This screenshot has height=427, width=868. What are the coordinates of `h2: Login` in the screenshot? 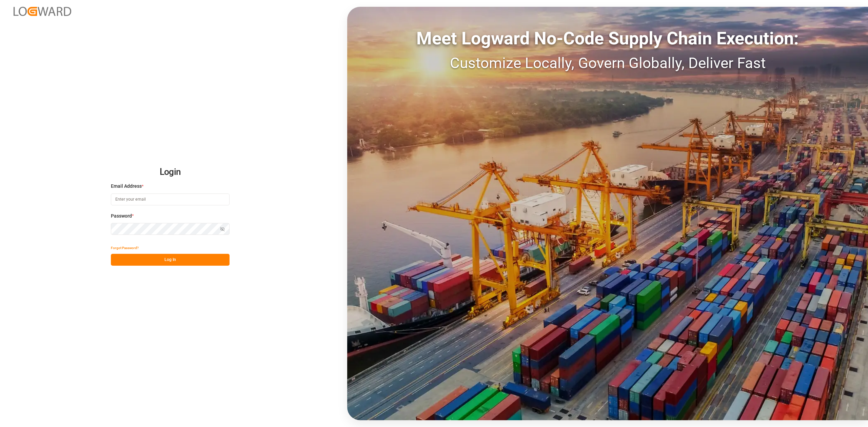 It's located at (170, 172).